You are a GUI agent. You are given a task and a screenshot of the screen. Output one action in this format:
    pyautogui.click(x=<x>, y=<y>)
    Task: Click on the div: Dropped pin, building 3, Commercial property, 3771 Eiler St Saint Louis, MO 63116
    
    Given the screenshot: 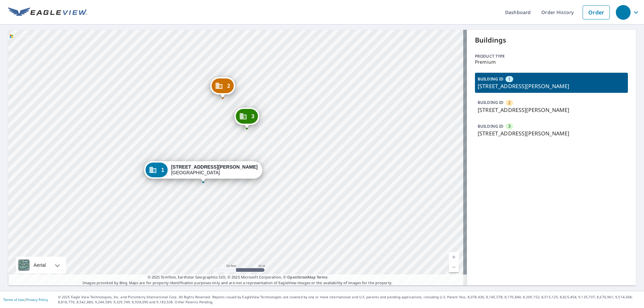 What is the action you would take?
    pyautogui.click(x=247, y=118)
    